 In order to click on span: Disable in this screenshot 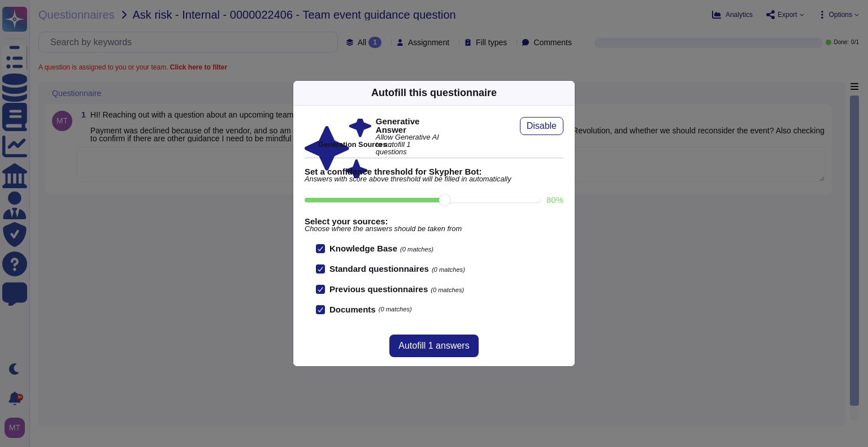, I will do `click(541, 126)`.